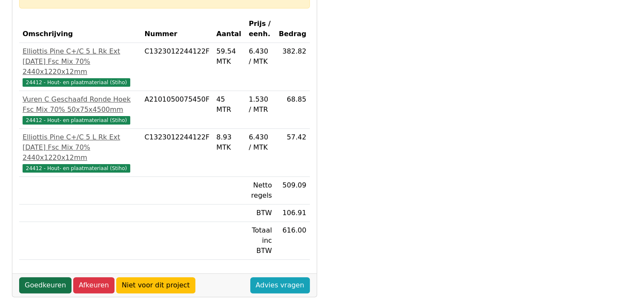  What do you see at coordinates (280, 285) in the screenshot?
I see `a: Advies vragen` at bounding box center [280, 285].